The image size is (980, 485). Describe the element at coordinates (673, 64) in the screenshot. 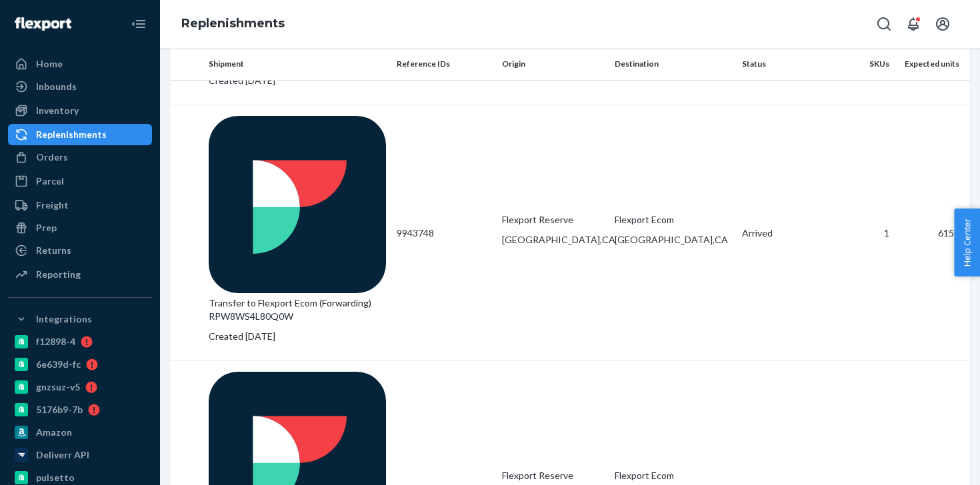

I see `th: Destination` at that location.